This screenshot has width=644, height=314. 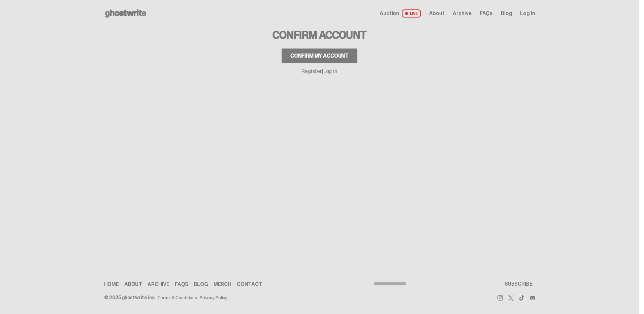 I want to click on button: Confirm my account, so click(x=320, y=55).